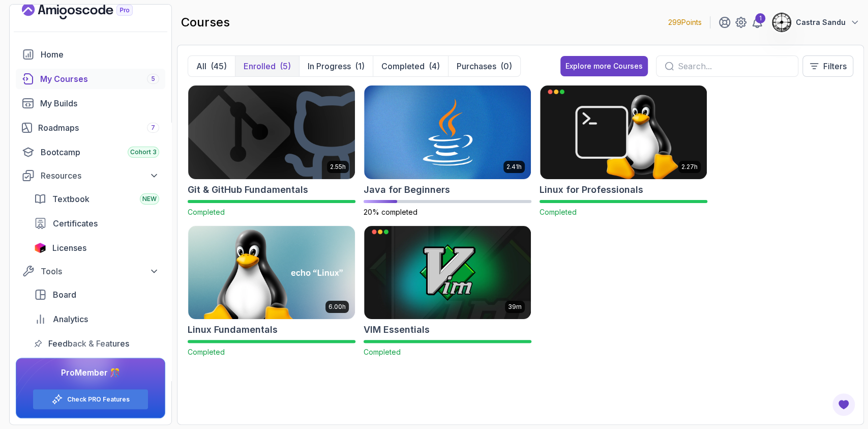 This screenshot has width=868, height=429. What do you see at coordinates (248, 190) in the screenshot?
I see `h2: Git & GitHub Fundamentals` at bounding box center [248, 190].